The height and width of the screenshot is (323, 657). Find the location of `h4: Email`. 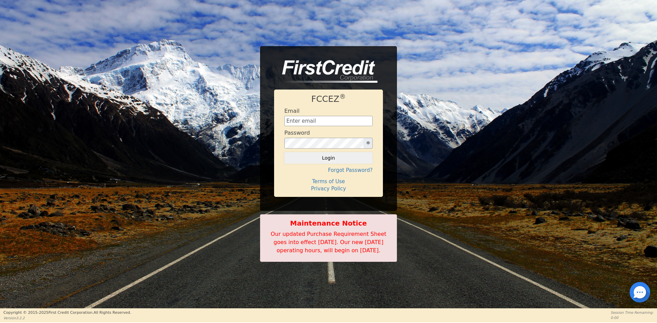

h4: Email is located at coordinates (292, 111).